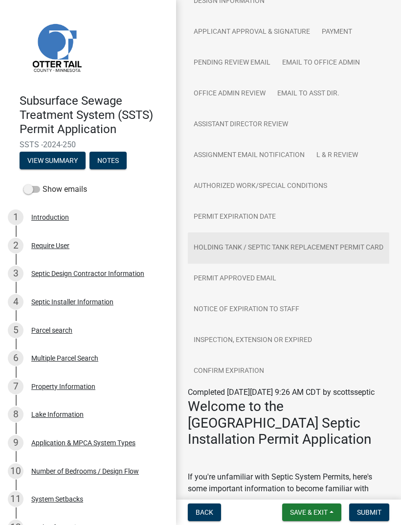  Describe the element at coordinates (321, 63) in the screenshot. I see `a: Email to Office Admin` at that location.